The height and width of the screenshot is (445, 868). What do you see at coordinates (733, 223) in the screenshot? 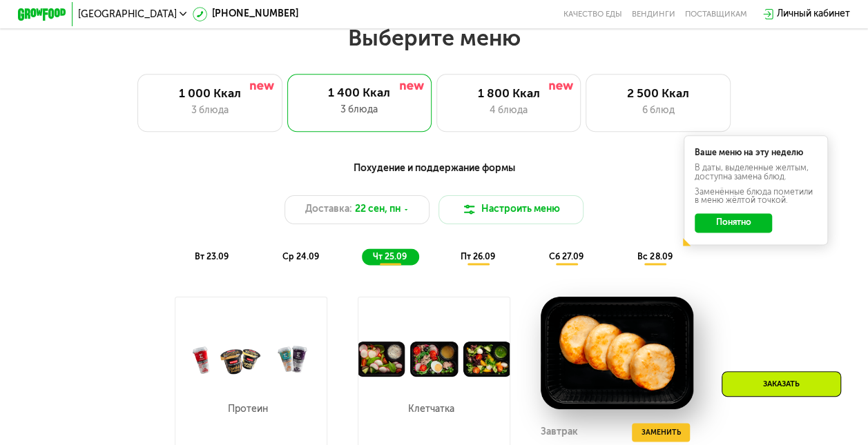
I see `button: Понятно` at bounding box center [733, 223].